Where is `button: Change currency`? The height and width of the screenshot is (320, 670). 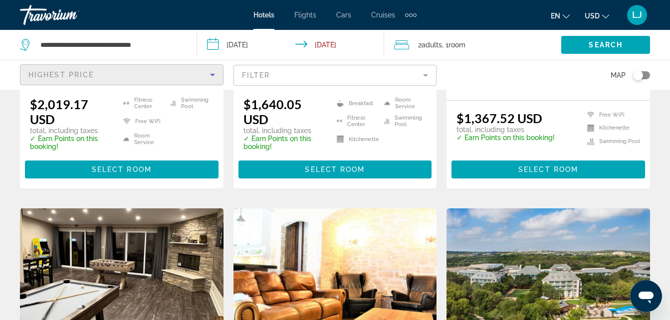
button: Change currency is located at coordinates (596, 15).